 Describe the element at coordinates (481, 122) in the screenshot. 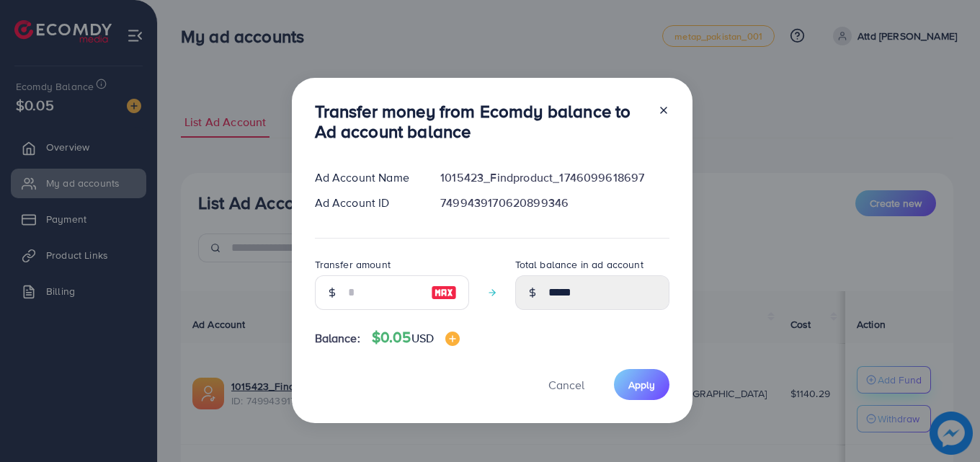

I see `h3: Transfer money from Ecomdy balance to Ad account balance` at that location.